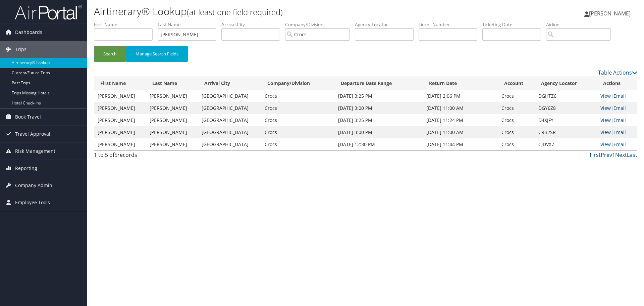 The image size is (644, 306). Describe the element at coordinates (581, 25) in the screenshot. I see `label: Airline` at that location.